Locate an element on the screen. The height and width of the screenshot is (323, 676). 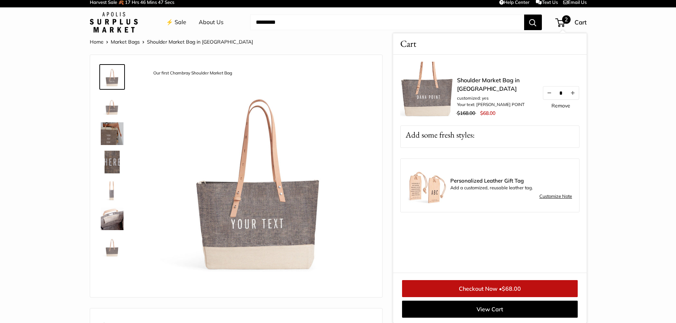
input: Search... is located at coordinates (387, 22).